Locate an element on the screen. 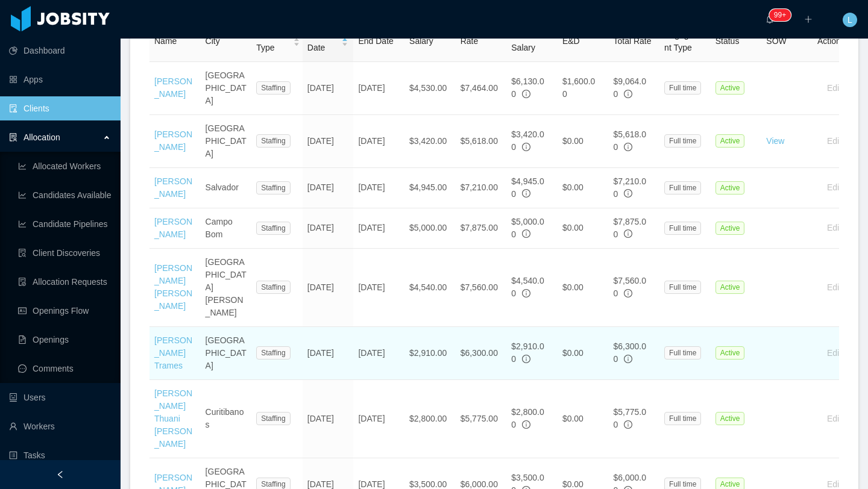 The height and width of the screenshot is (489, 868). td: $7,875.00 is located at coordinates (481, 228).